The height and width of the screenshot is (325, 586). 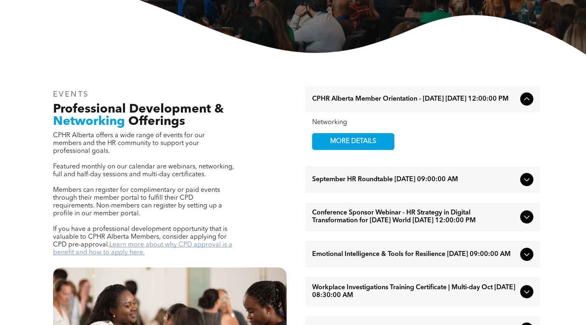 What do you see at coordinates (143, 171) in the screenshot?
I see `span: Featured monthly on our calendar are webinars, networking, full and half-day sessions and multi-d...` at bounding box center [143, 171].